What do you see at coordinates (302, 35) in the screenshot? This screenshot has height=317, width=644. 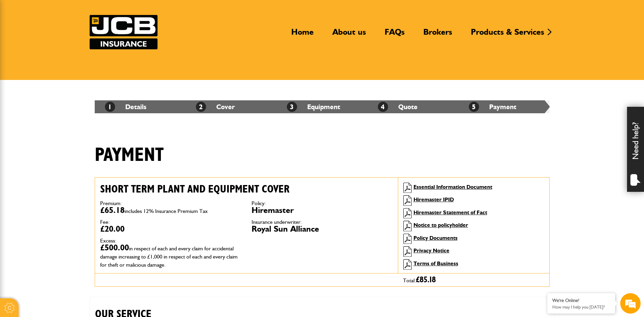 I see `a: Home` at bounding box center [302, 35].